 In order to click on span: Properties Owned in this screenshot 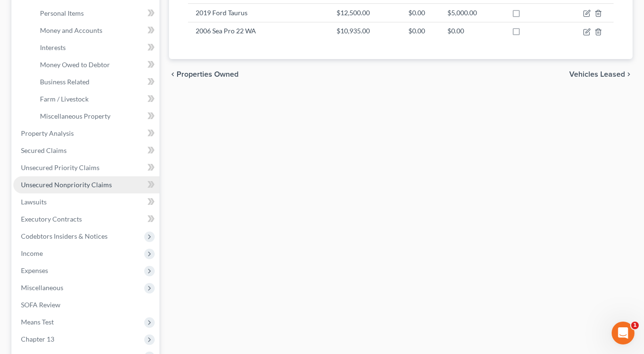, I will do `click(208, 74)`.